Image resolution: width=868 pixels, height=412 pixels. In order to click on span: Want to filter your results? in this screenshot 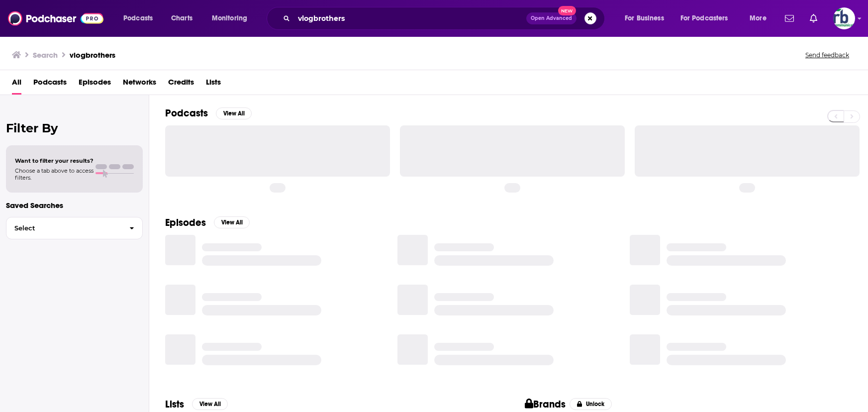, I will do `click(54, 161)`.